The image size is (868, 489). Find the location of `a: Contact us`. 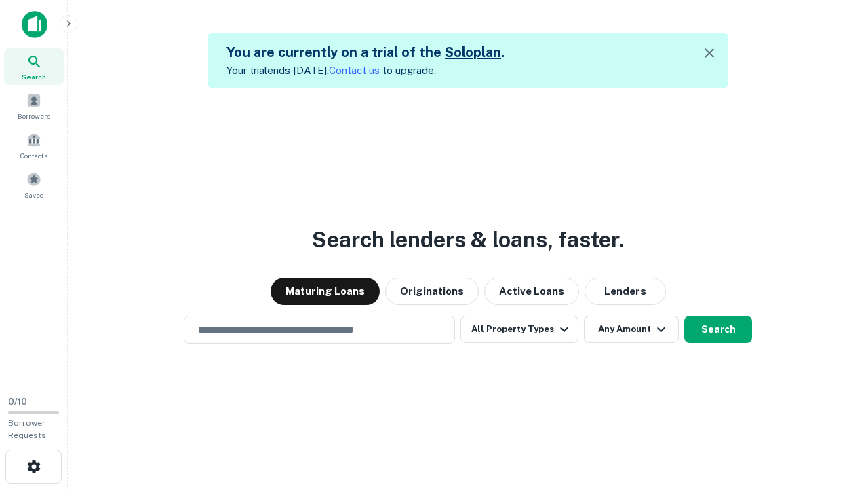

a: Contact us is located at coordinates (354, 70).